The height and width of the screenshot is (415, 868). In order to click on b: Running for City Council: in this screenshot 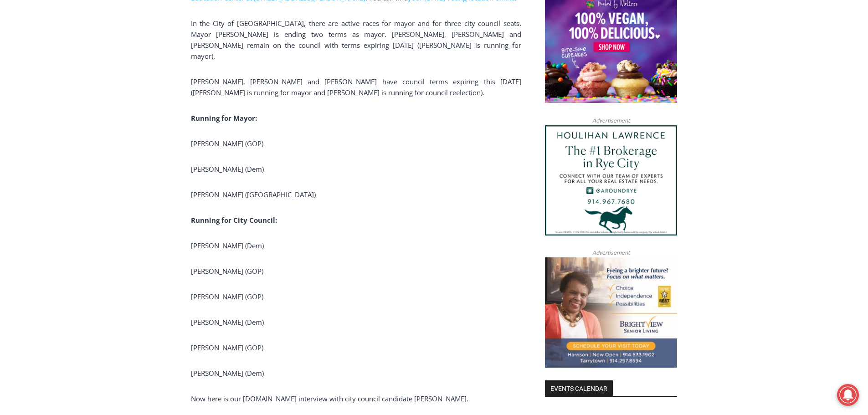, I will do `click(233, 220)`.